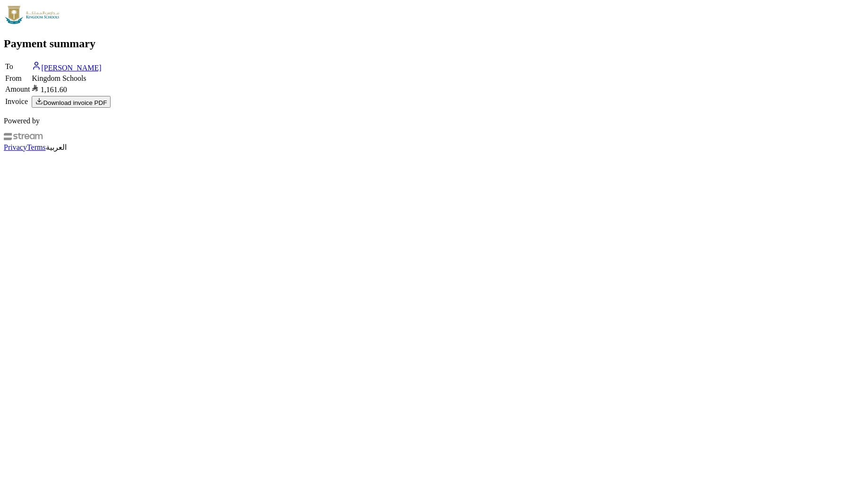 This screenshot has width=868, height=491. I want to click on td: From, so click(17, 78).